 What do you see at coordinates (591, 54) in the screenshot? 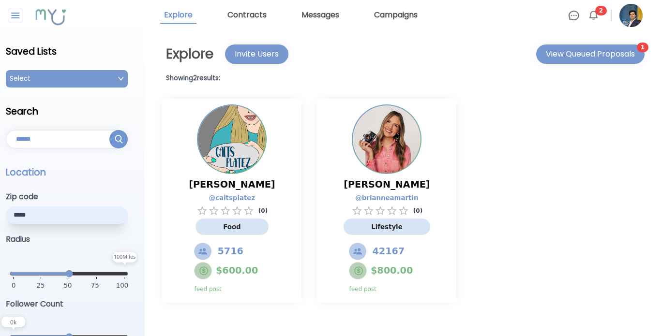
I see `div: View Queued Proposals` at bounding box center [591, 54].